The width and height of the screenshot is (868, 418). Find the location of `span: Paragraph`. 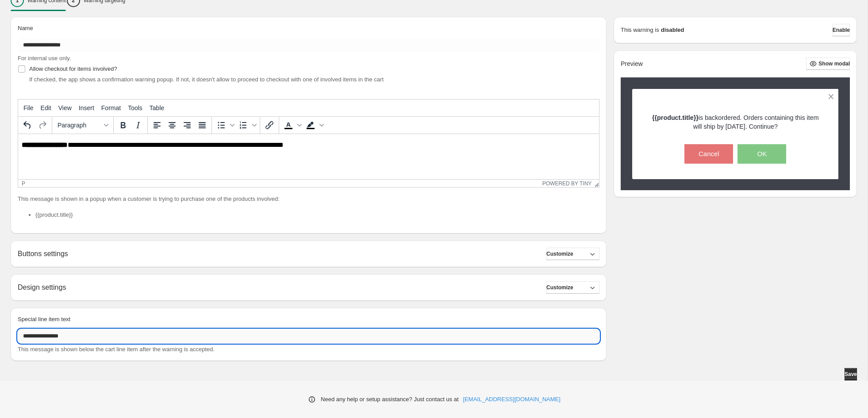

span: Paragraph is located at coordinates (79, 125).